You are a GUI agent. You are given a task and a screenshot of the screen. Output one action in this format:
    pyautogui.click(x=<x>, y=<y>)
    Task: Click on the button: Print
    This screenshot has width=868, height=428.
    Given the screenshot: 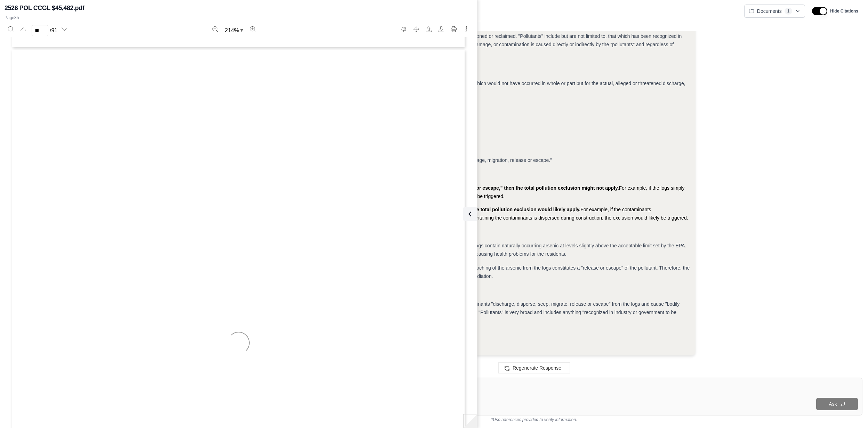 What is the action you would take?
    pyautogui.click(x=454, y=29)
    